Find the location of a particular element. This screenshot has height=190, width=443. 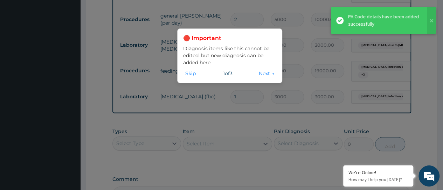

div: We're Online! is located at coordinates (379, 172).